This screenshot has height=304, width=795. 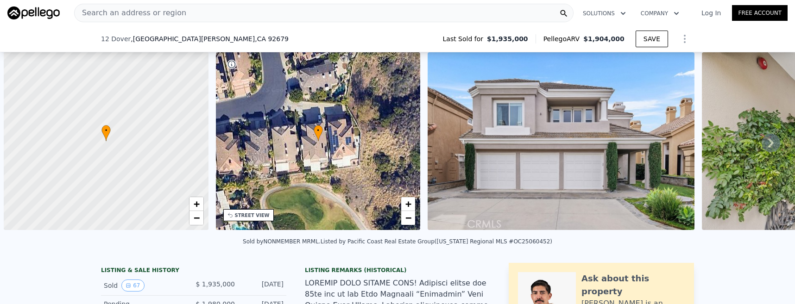 What do you see at coordinates (507, 39) in the screenshot?
I see `span: $1,935,000` at bounding box center [507, 39].